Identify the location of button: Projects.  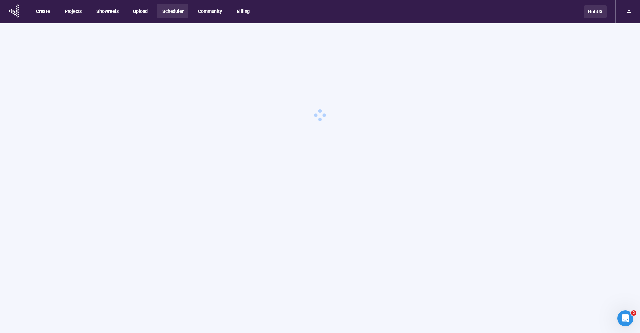
(73, 11).